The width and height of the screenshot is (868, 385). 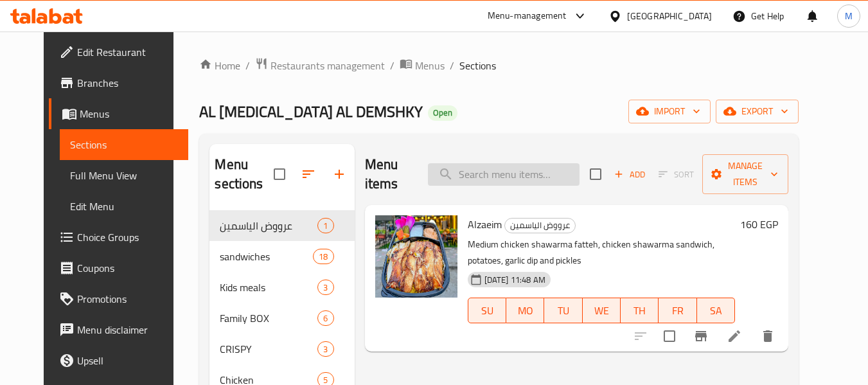 What do you see at coordinates (119, 52) in the screenshot?
I see `a: Edit Restaurant` at bounding box center [119, 52].